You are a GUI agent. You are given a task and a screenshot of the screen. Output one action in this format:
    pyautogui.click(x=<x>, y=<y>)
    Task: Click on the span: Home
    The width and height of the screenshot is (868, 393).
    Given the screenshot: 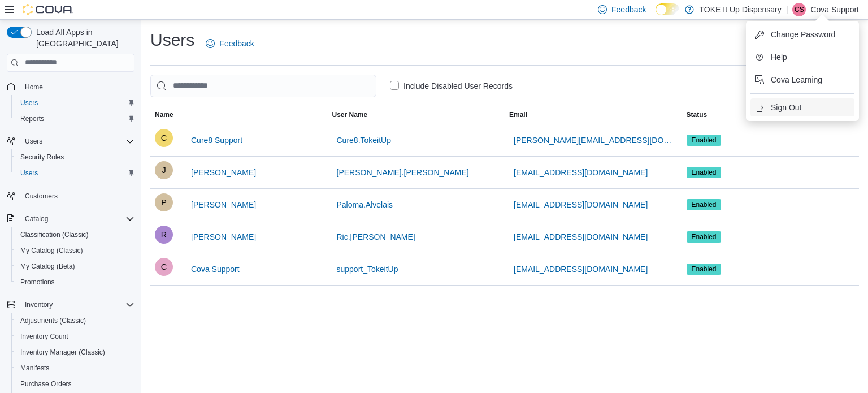 What is the action you would take?
    pyautogui.click(x=77, y=86)
    